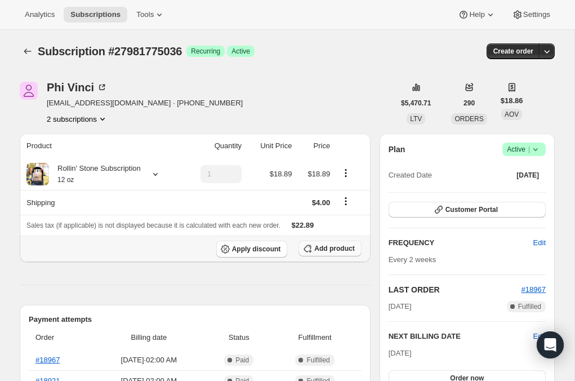 This screenshot has height=381, width=575. Describe the element at coordinates (95, 15) in the screenshot. I see `span: Subscriptions` at that location.